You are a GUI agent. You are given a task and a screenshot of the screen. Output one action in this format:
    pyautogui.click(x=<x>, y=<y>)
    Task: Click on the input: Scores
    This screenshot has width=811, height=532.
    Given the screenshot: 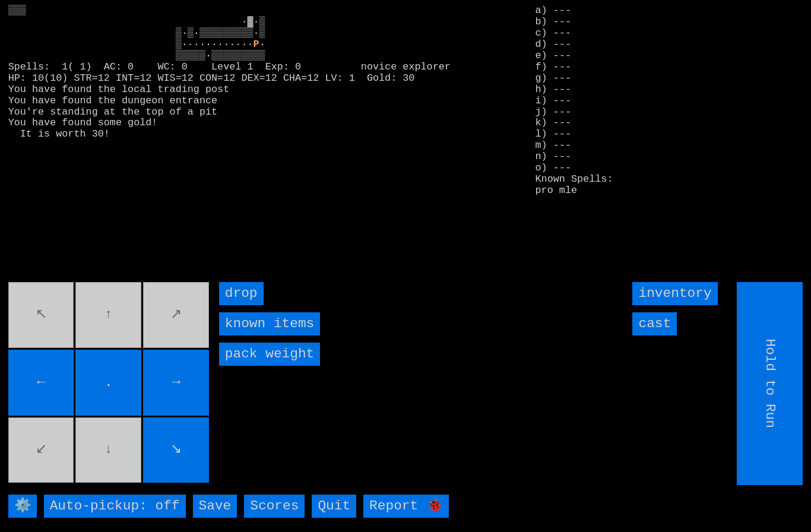 What is the action you would take?
    pyautogui.click(x=274, y=506)
    